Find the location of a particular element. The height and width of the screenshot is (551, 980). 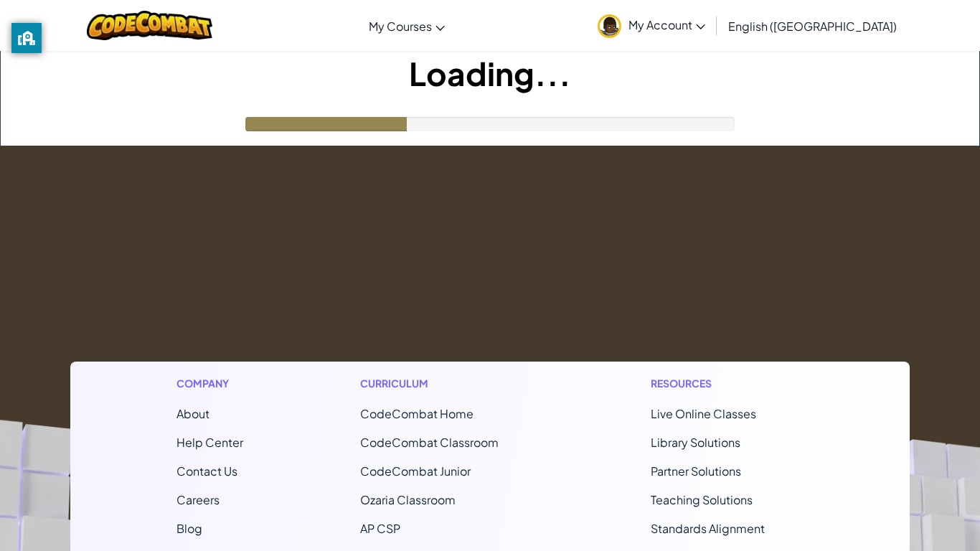

span: CodeCombat Home is located at coordinates (417, 413).